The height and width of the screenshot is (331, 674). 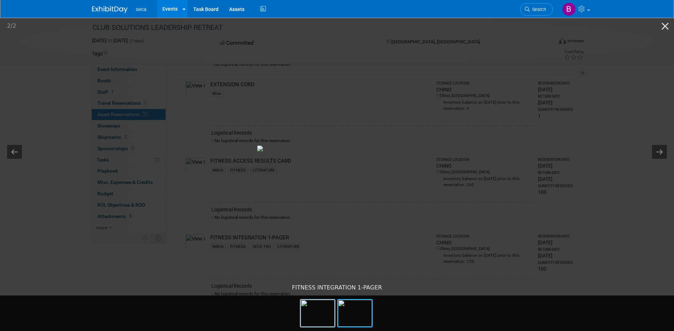 What do you see at coordinates (141, 9) in the screenshot?
I see `span: seca` at bounding box center [141, 9].